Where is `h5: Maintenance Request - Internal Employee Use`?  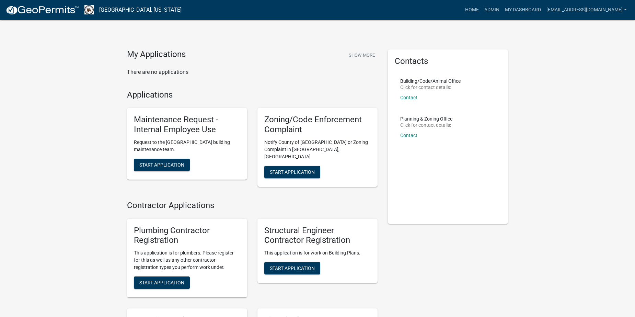
h5: Maintenance Request - Internal Employee Use is located at coordinates (187, 125).